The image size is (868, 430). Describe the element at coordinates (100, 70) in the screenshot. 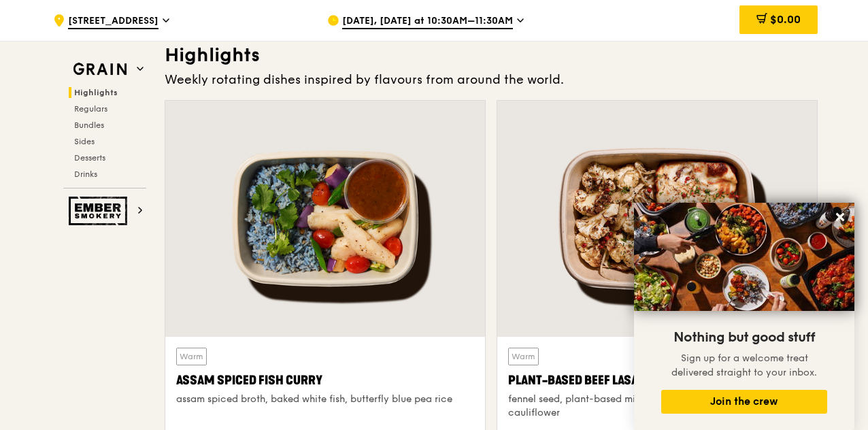

I see `img: Grain web logo` at that location.